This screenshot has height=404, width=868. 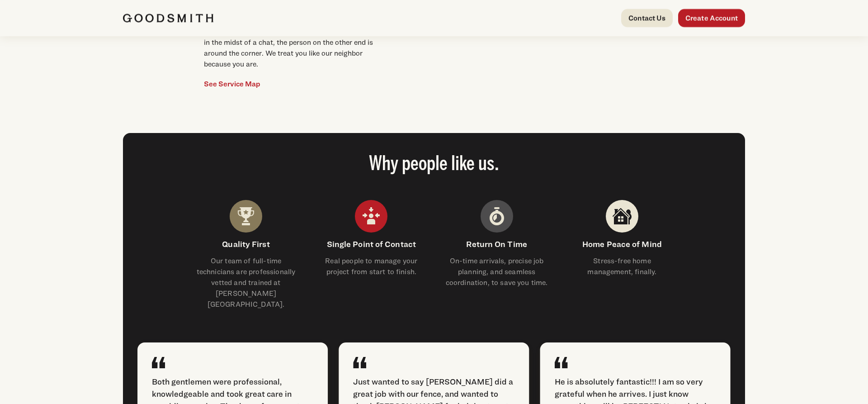 I want to click on p: On-time arrivals, precise job planning, and seamless coordination, to save you time., so click(x=497, y=272).